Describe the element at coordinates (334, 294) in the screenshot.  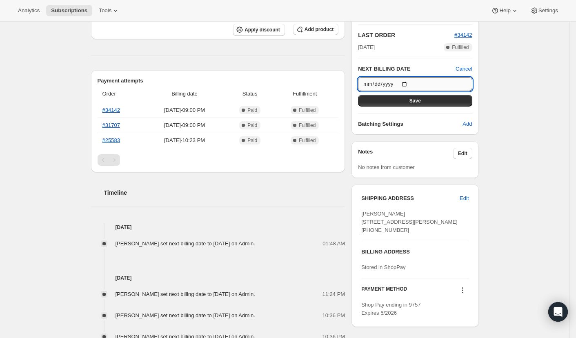
I see `span: 11:24 PM` at that location.